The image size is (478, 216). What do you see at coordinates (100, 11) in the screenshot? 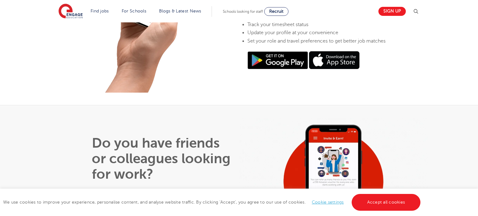
I see `a: Find jobs` at bounding box center [100, 11].